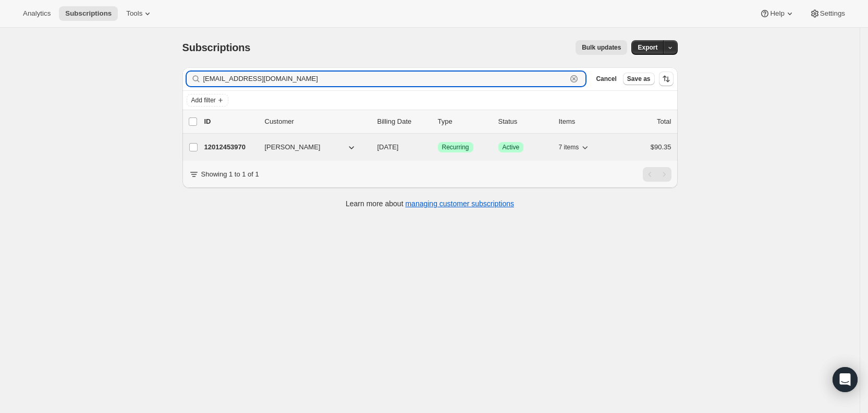  I want to click on span: Tools, so click(134, 14).